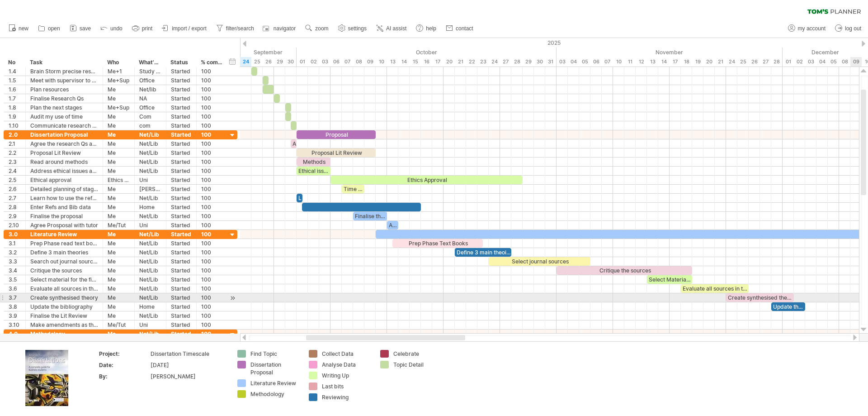 The width and height of the screenshot is (868, 416). I want to click on div: Tuesday, 18 November 2025, so click(686, 62).